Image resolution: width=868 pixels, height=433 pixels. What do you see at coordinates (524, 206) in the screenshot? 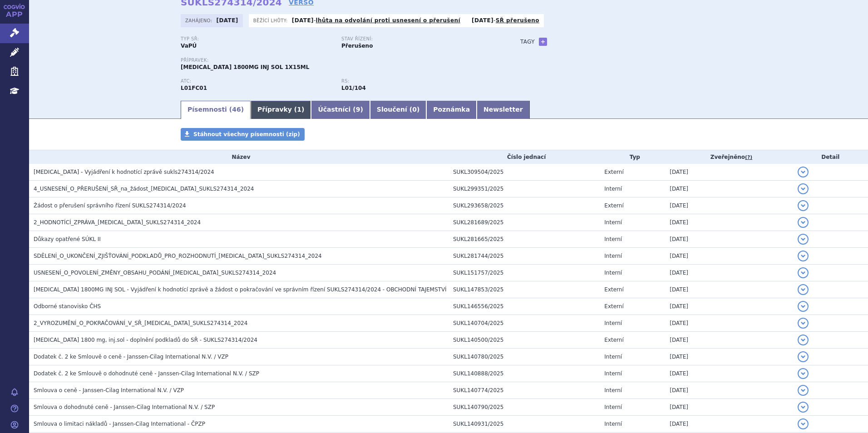
I see `td: SUKL293658/2025` at bounding box center [524, 206].